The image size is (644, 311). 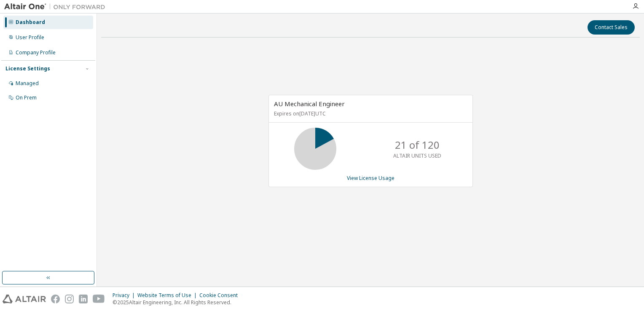 I want to click on img: instagram.svg, so click(x=69, y=299).